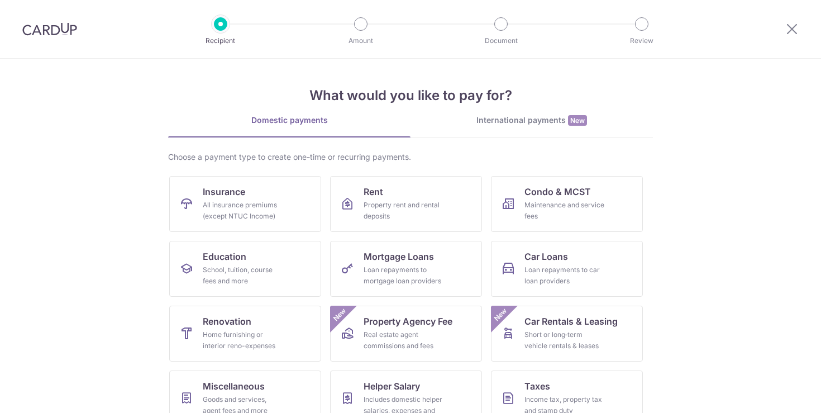  I want to click on div: Loan repayments to mortgage loan providers, so click(404, 275).